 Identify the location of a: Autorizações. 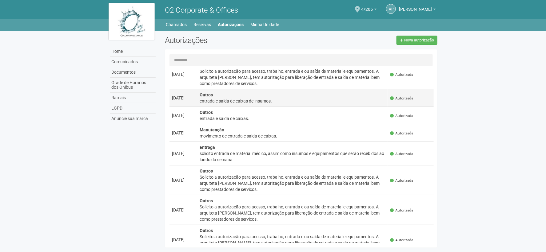
(231, 25).